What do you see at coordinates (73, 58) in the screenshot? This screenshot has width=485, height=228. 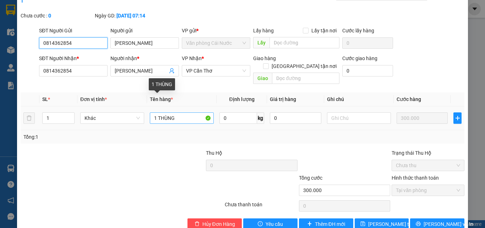 I see `div: SĐT Người Nhận` at bounding box center [73, 58].